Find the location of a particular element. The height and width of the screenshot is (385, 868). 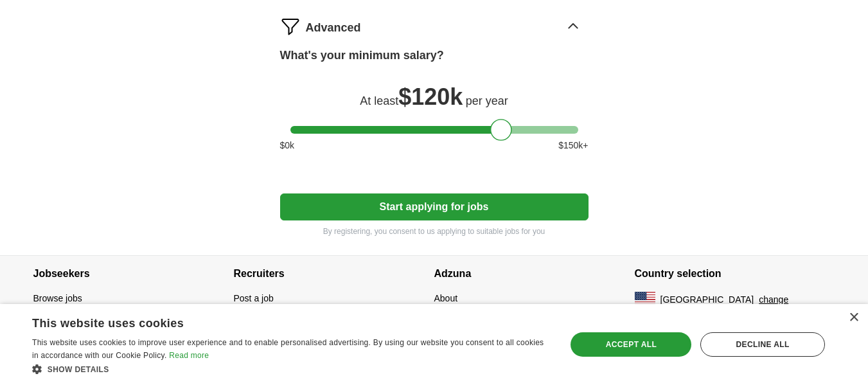

span: Advanced is located at coordinates (333, 28).